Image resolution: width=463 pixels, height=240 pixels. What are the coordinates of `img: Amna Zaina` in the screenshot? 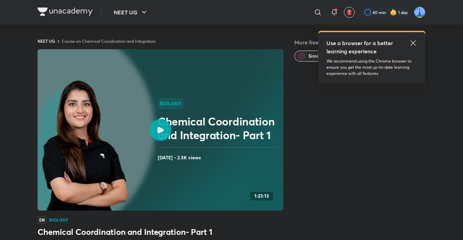 It's located at (420, 12).